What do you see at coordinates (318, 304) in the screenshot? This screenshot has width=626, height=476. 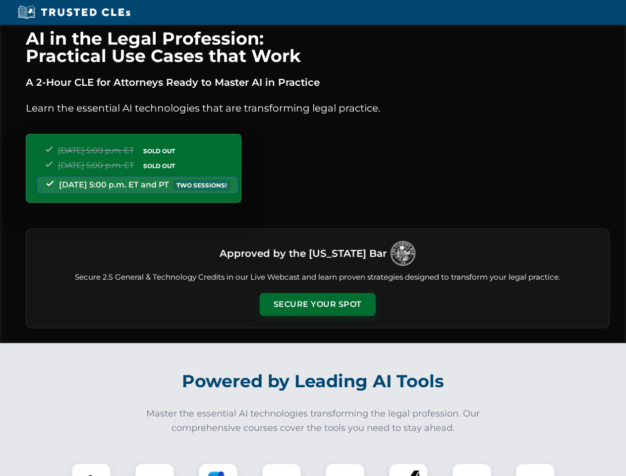 I see `button: Secure Your Spot` at bounding box center [318, 304].